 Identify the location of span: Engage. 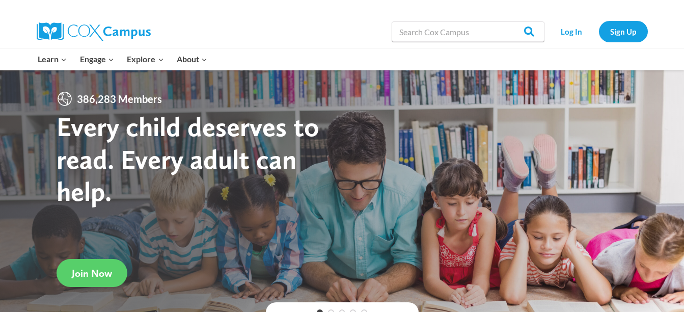
(97, 59).